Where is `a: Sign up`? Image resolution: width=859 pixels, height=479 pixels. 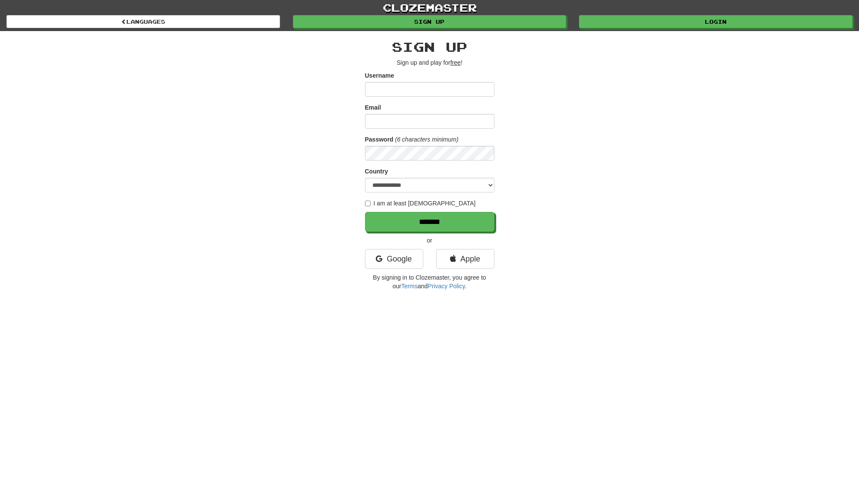
a: Sign up is located at coordinates (430, 22).